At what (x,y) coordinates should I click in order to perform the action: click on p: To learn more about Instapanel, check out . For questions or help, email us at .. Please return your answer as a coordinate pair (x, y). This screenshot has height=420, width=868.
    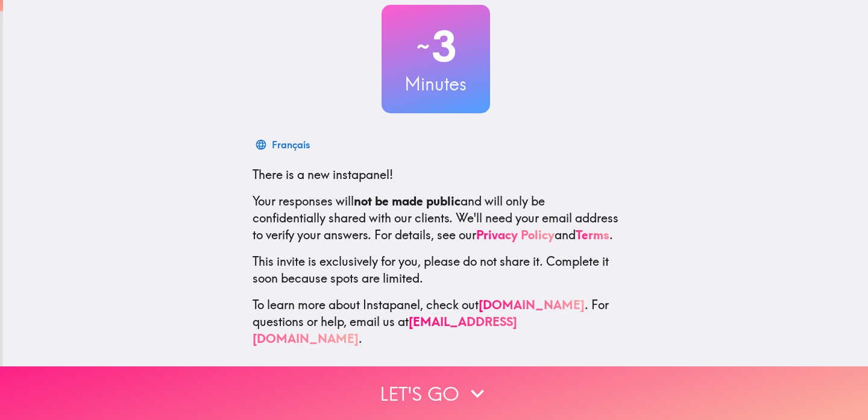
    Looking at the image, I should click on (436, 322).